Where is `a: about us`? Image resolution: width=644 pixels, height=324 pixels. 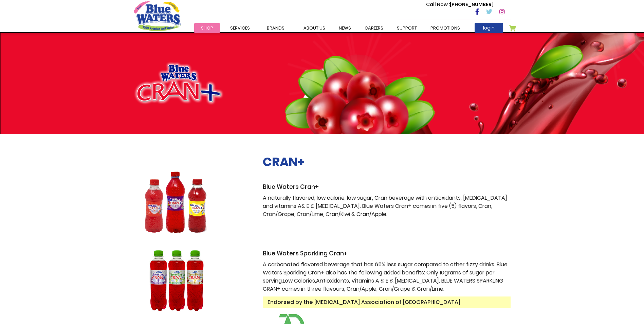
a: about us is located at coordinates (315, 28).